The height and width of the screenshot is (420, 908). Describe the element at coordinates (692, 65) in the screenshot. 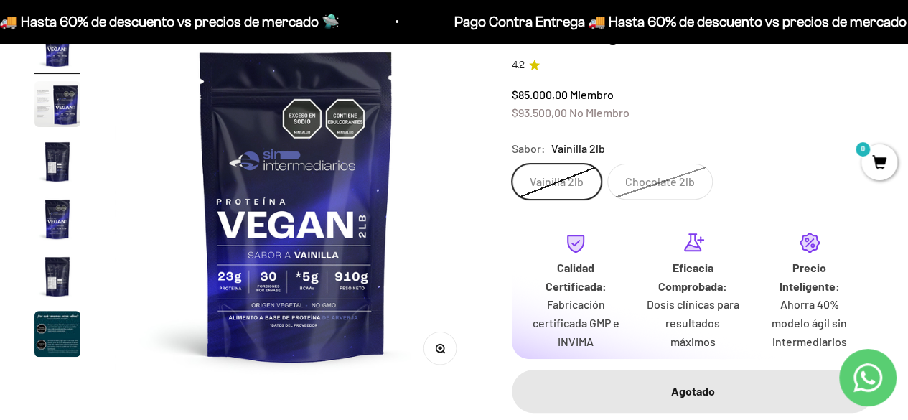

I see `a: 4.24.2 de 5.0 estrellas` at that location.